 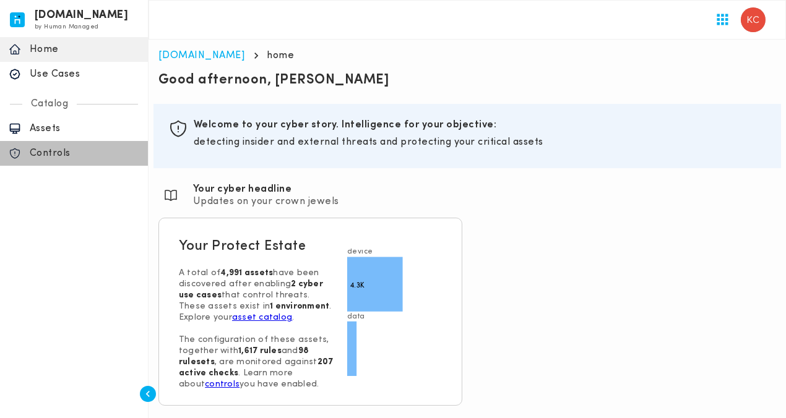 What do you see at coordinates (66, 27) in the screenshot?
I see `span: by Human Managed` at bounding box center [66, 27].